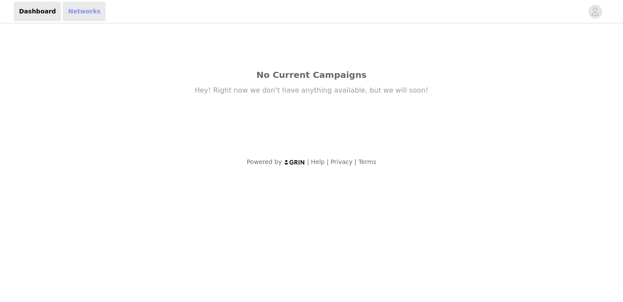 The image size is (623, 302). I want to click on div: Hey! Right now we don't have anything available, but we will soon!, so click(311, 90).